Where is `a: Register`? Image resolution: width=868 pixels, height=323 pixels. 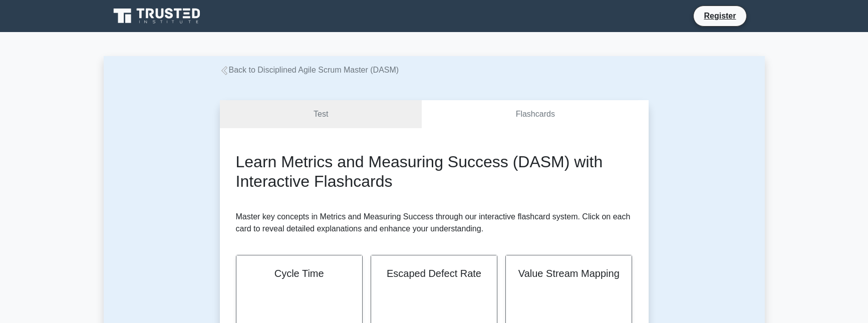 a: Register is located at coordinates (720, 16).